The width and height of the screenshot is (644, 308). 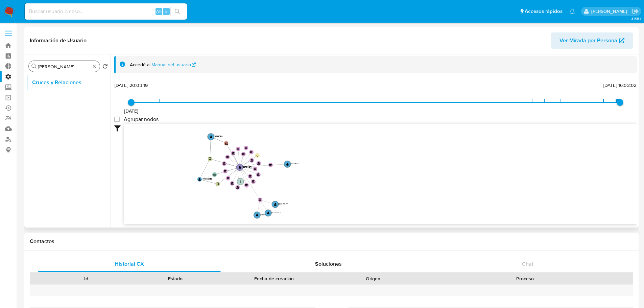 I want to click on h1: Información de Usuario, so click(x=58, y=41).